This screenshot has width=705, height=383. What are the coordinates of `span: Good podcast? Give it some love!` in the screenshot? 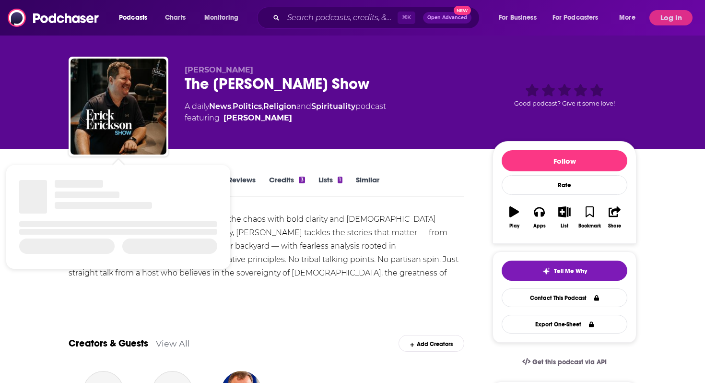 It's located at (565, 103).